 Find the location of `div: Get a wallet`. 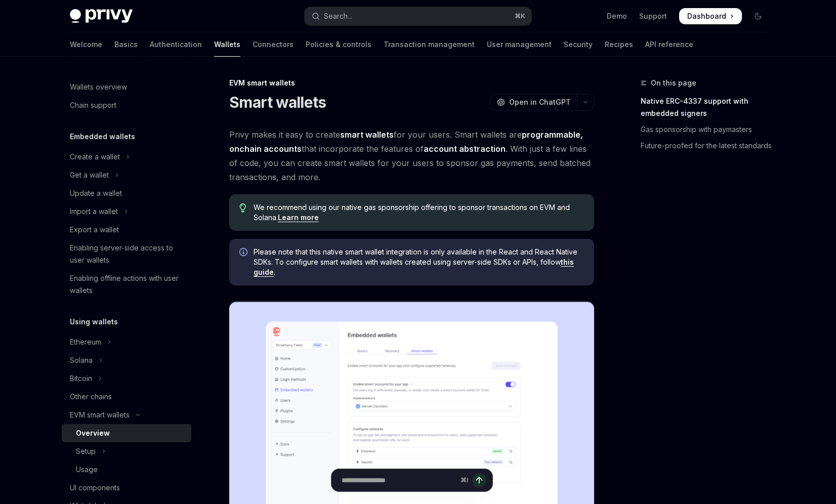

div: Get a wallet is located at coordinates (89, 175).